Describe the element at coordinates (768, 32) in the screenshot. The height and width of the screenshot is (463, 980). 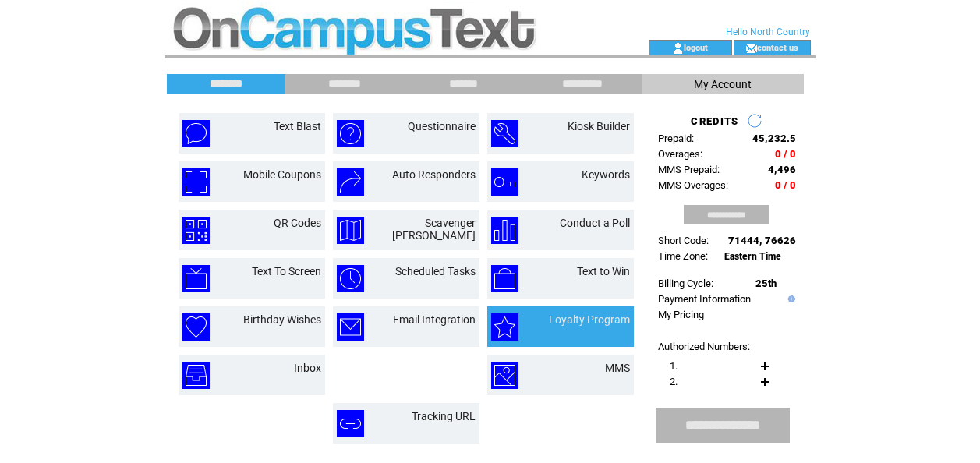
I see `span: Hello North Country` at that location.